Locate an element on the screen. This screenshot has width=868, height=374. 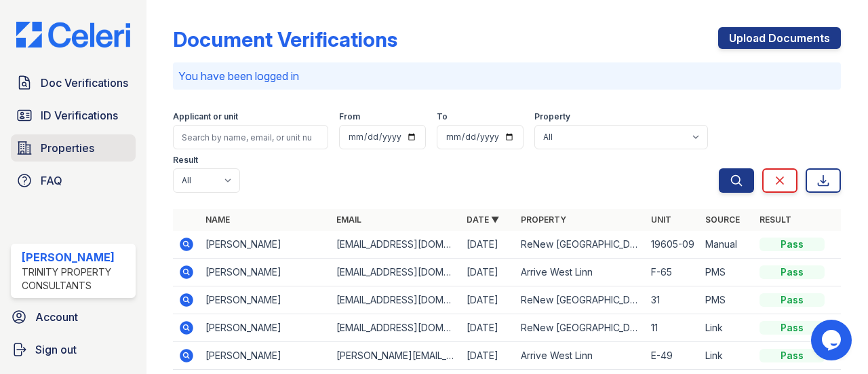
label: From is located at coordinates (349, 117).